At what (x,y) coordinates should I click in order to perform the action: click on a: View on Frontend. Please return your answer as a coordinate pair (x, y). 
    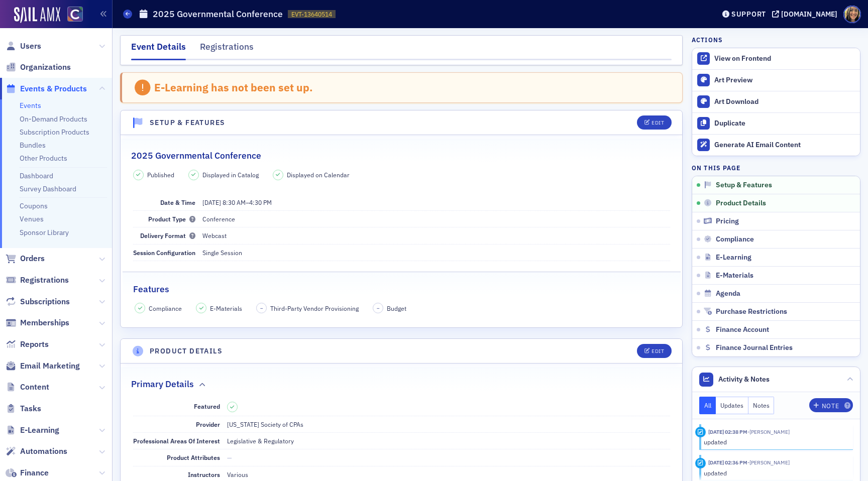
    Looking at the image, I should click on (776, 59).